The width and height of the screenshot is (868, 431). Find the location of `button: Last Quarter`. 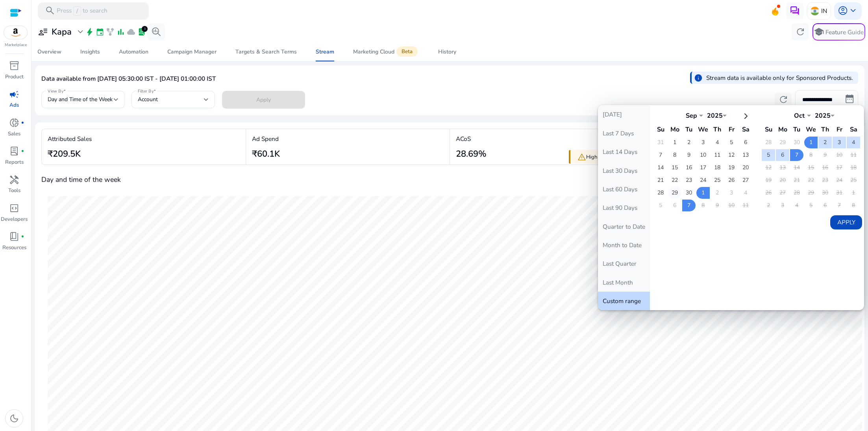

button: Last Quarter is located at coordinates (624, 263).